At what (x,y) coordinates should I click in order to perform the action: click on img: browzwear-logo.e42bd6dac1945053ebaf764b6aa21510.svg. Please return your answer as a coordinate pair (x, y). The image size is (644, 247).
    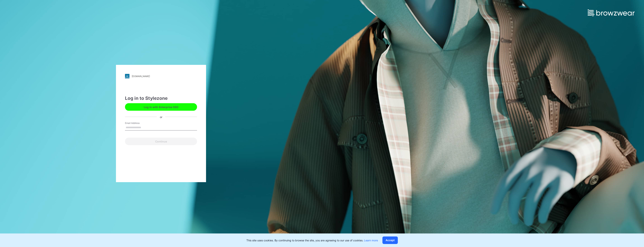
    Looking at the image, I should click on (611, 13).